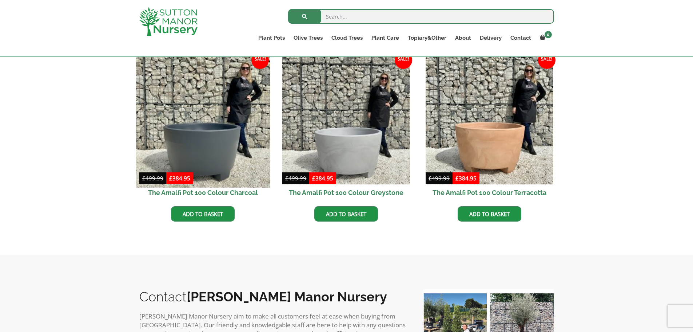 The image size is (693, 332). Describe the element at coordinates (463, 38) in the screenshot. I see `a: About` at that location.